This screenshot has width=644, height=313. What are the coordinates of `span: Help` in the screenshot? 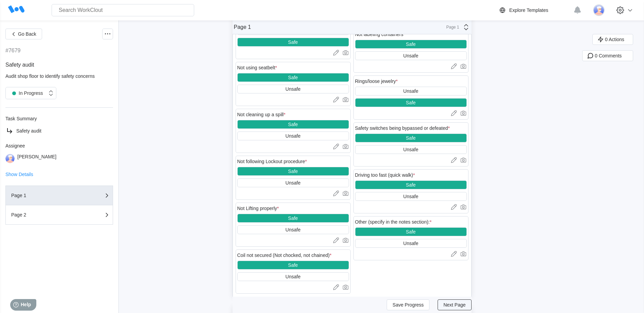 It's located at (18, 8).